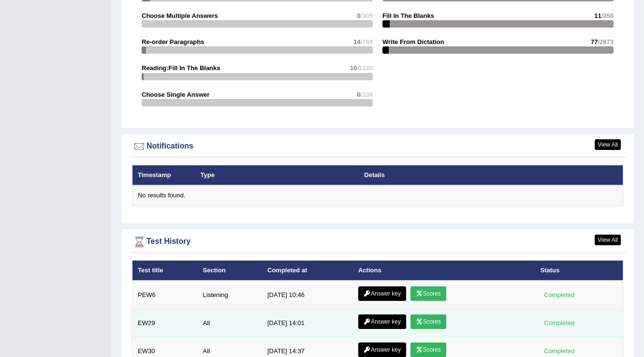  Describe the element at coordinates (579, 270) in the screenshot. I see `th: Status` at that location.